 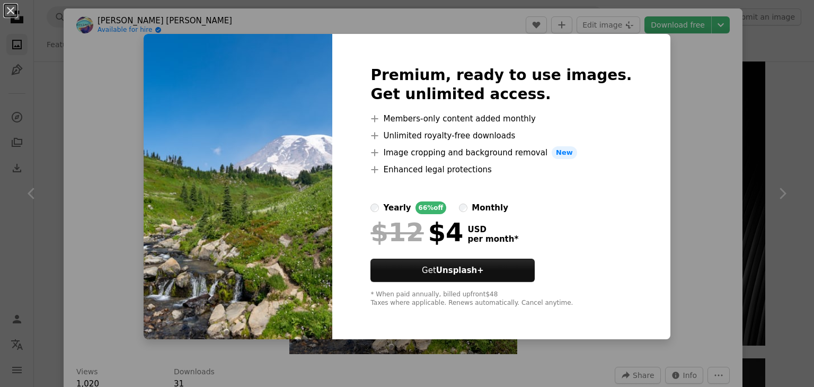 I want to click on li: Enhanced legal protections, so click(x=501, y=170).